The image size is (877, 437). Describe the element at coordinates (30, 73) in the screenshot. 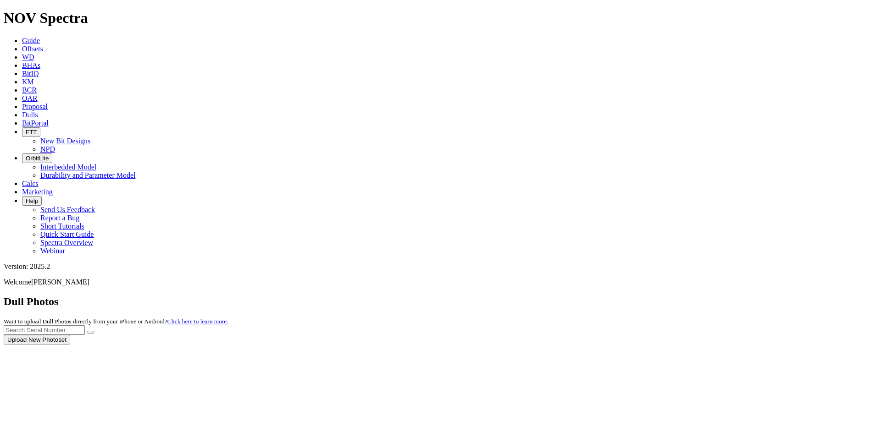

I see `span: BitIQ` at that location.